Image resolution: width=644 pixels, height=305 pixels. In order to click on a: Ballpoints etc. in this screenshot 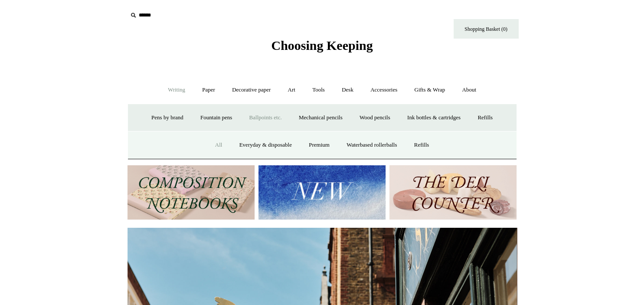, I will do `click(265, 117)`.